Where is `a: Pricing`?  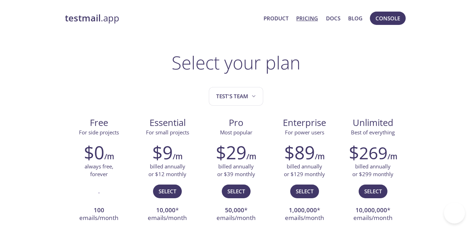 a: Pricing is located at coordinates (307, 18).